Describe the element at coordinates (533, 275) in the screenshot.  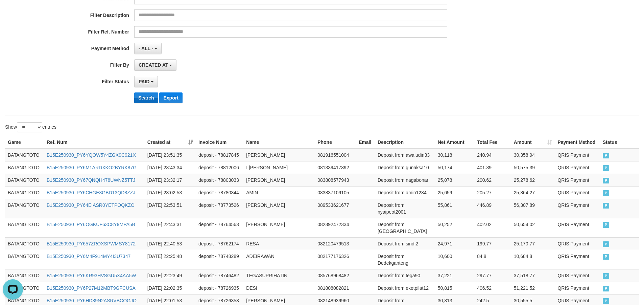
I see `td: 37,518.77` at that location.